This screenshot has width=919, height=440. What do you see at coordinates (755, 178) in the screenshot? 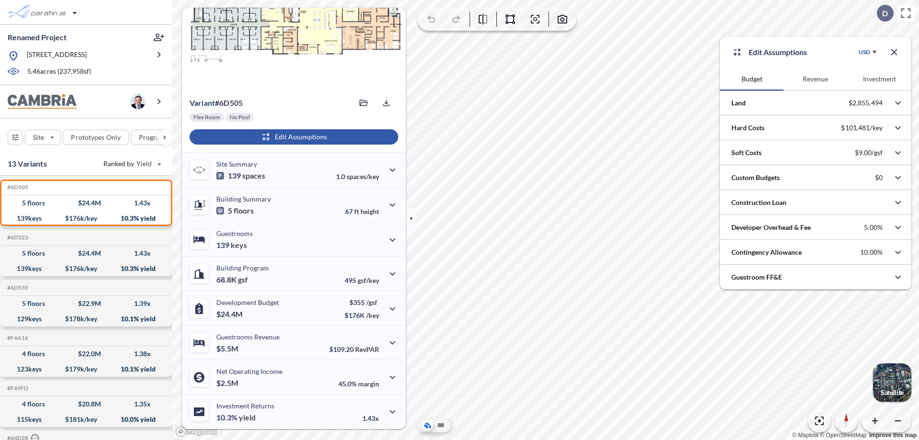
I see `p: Custom Budgets` at bounding box center [755, 178].